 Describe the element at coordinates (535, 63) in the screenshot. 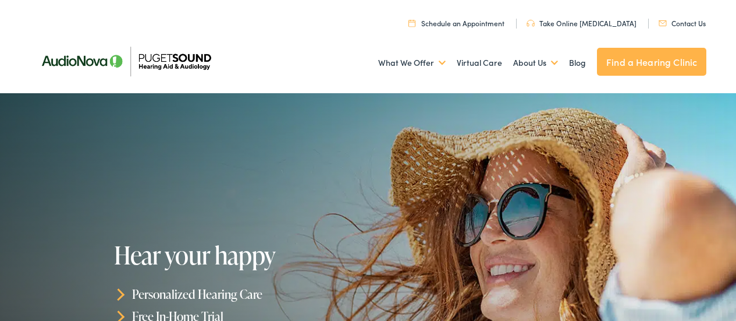

I see `a: About Us` at that location.